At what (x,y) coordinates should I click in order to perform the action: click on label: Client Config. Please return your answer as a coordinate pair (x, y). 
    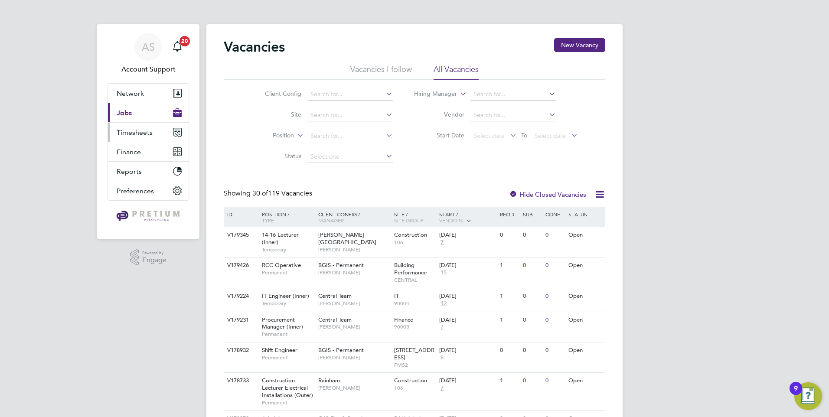
    Looking at the image, I should click on (276, 94).